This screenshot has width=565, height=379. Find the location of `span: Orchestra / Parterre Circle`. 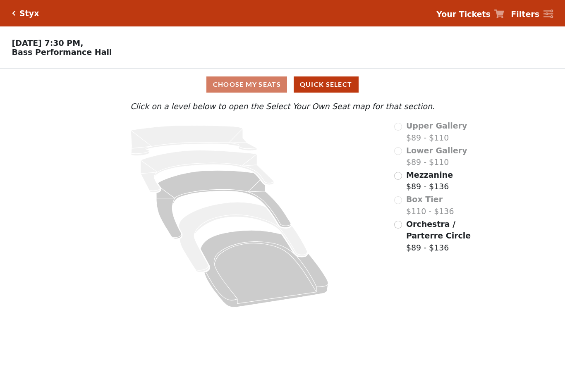

span: Orchestra / Parterre Circle is located at coordinates (438, 230).